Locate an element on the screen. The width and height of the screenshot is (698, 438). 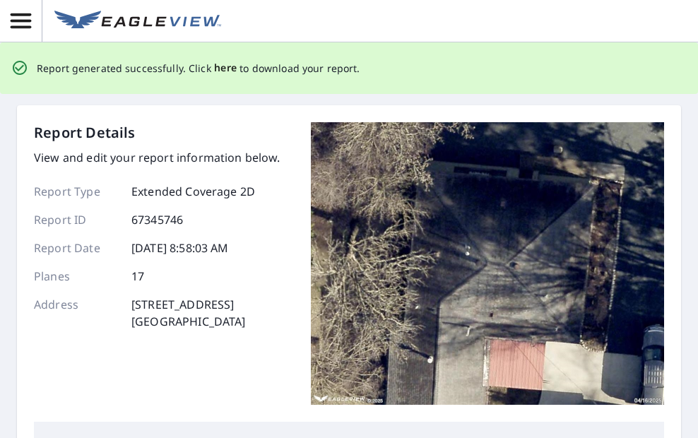
p: 67345746 is located at coordinates (157, 220).